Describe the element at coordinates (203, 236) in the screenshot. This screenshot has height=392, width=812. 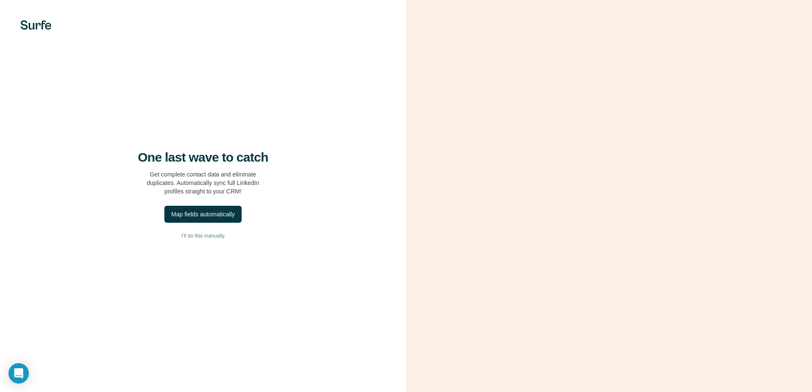
I see `button: I’ll do this manually` at that location.